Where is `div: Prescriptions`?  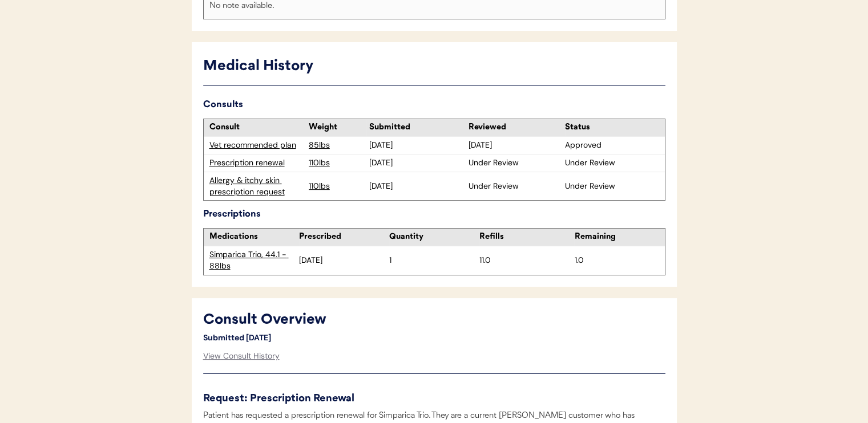 div: Prescriptions is located at coordinates (434, 215).